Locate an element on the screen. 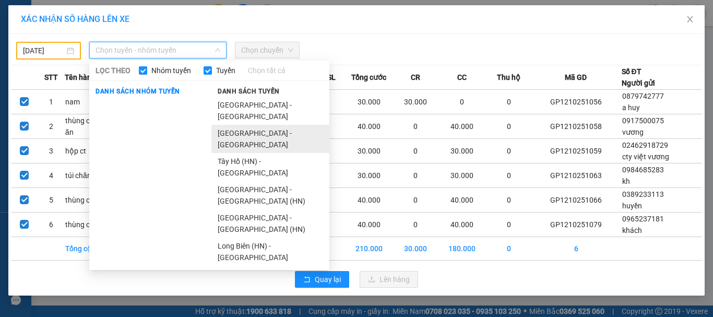 The image size is (713, 317). a: Chọn tất cả is located at coordinates (267, 70).